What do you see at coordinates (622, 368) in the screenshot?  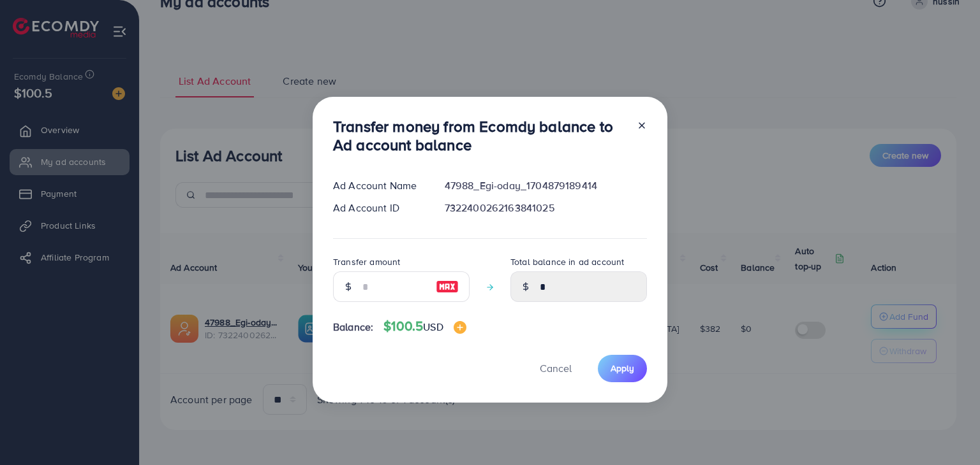 I see `button: Apply` at bounding box center [622, 368].